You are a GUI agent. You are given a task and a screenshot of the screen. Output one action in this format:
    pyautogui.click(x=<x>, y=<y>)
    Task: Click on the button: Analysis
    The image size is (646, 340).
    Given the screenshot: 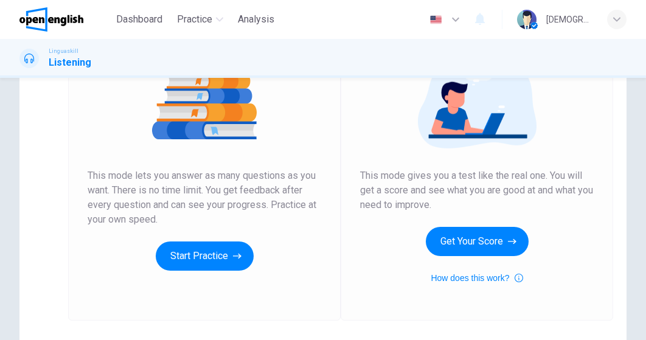 What is the action you would take?
    pyautogui.click(x=256, y=19)
    